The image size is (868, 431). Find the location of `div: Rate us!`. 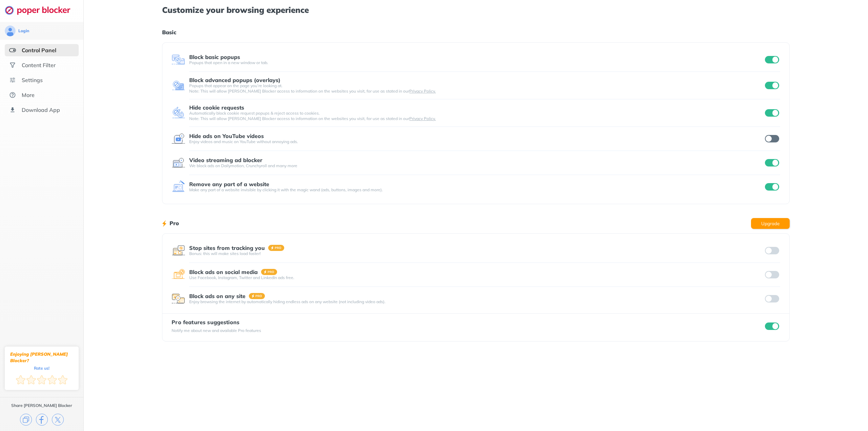

div: Rate us! is located at coordinates (41, 368).